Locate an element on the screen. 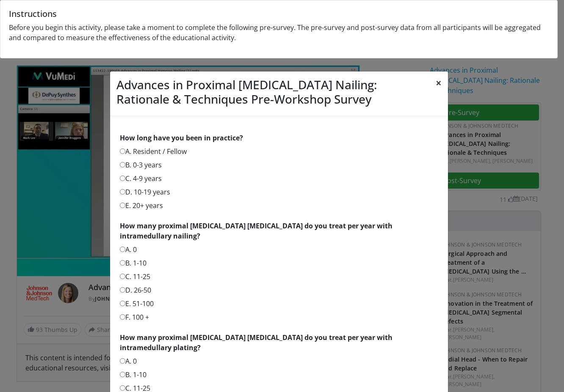  label: C. 4-9 years is located at coordinates (140, 179).